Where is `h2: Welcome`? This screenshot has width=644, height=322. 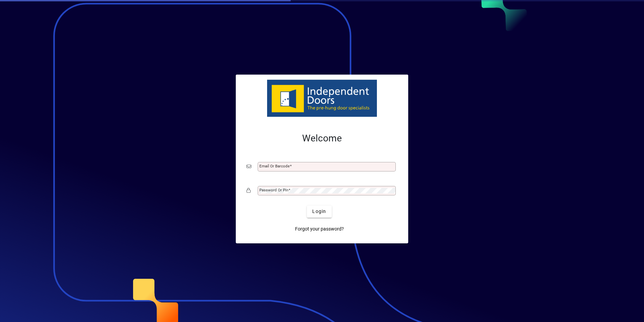
h2: Welcome is located at coordinates (322, 138).